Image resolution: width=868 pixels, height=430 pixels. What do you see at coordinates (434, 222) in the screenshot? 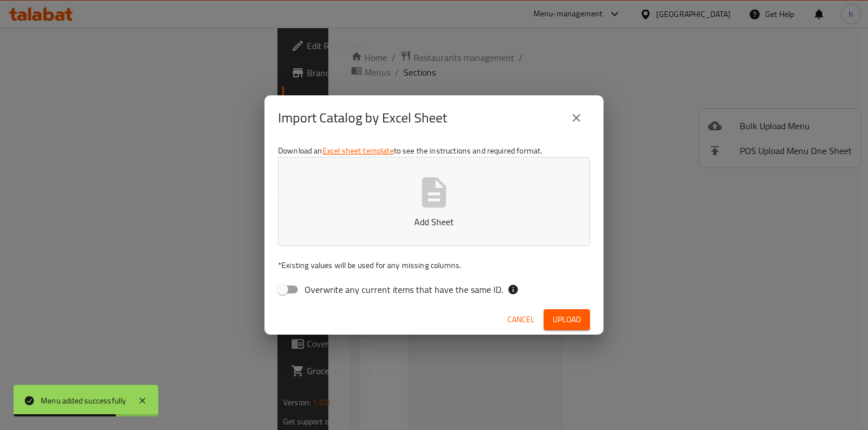
I see `div: Download an to see the instructions and required format.` at bounding box center [434, 222].